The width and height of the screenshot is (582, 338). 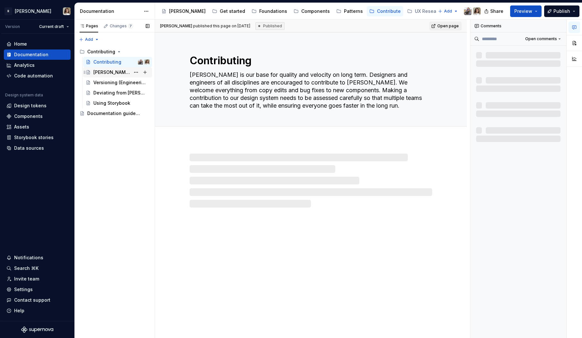 I want to click on textarea: Contributing, so click(x=310, y=61).